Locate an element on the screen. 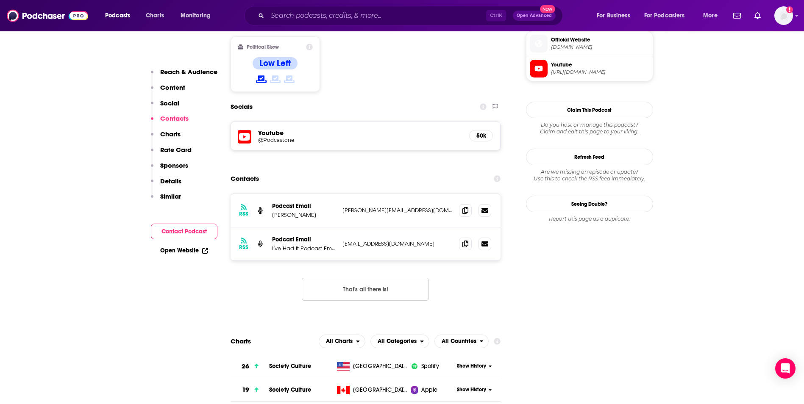 This screenshot has height=404, width=804. button: Open AdvancedNew is located at coordinates (534, 16).